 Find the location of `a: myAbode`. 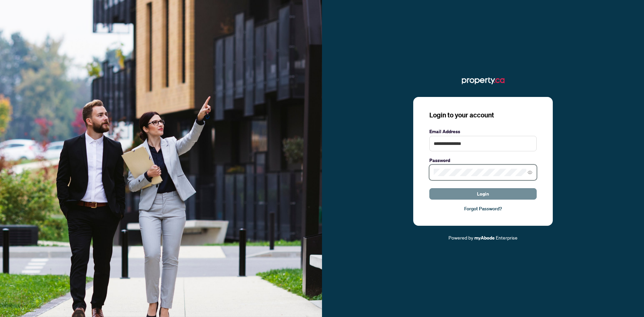

a: myAbode is located at coordinates (484, 238).